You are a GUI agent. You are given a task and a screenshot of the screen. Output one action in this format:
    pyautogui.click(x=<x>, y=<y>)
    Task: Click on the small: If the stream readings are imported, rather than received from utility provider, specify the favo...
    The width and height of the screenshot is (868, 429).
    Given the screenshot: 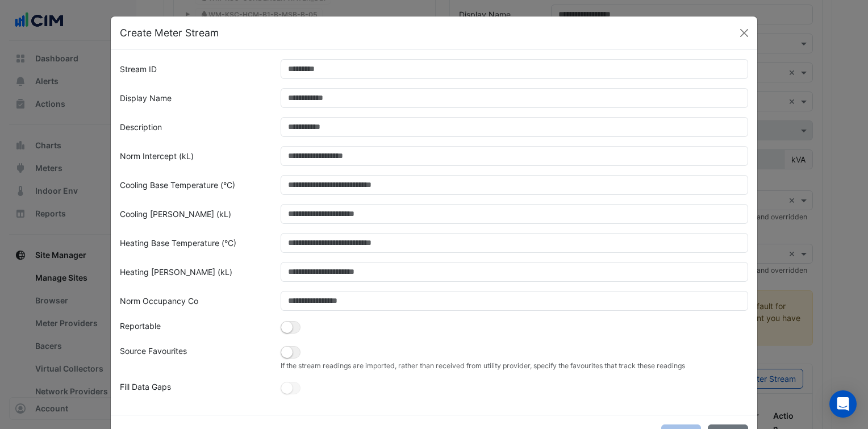 What is the action you would take?
    pyautogui.click(x=515, y=366)
    